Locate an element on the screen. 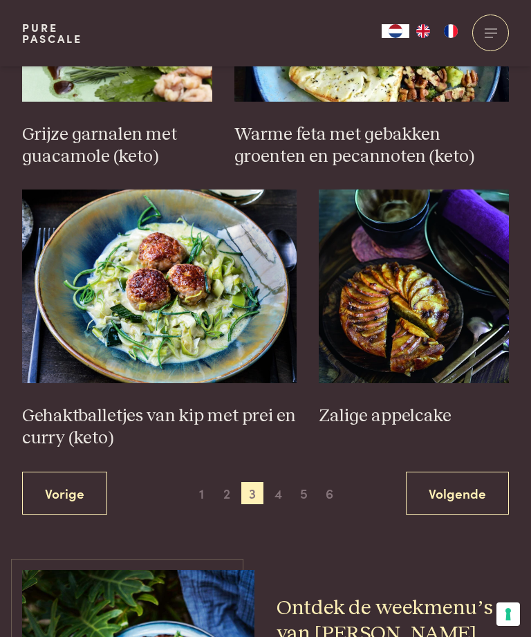  span: 1 is located at coordinates (201, 493).